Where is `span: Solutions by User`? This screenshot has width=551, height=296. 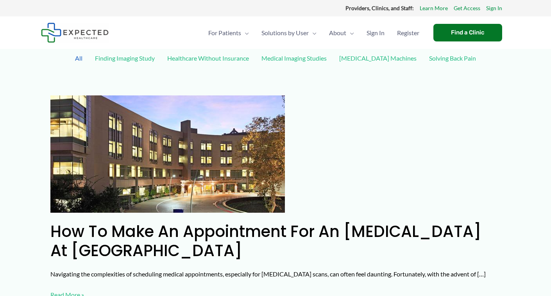 span: Solutions by User is located at coordinates (285, 33).